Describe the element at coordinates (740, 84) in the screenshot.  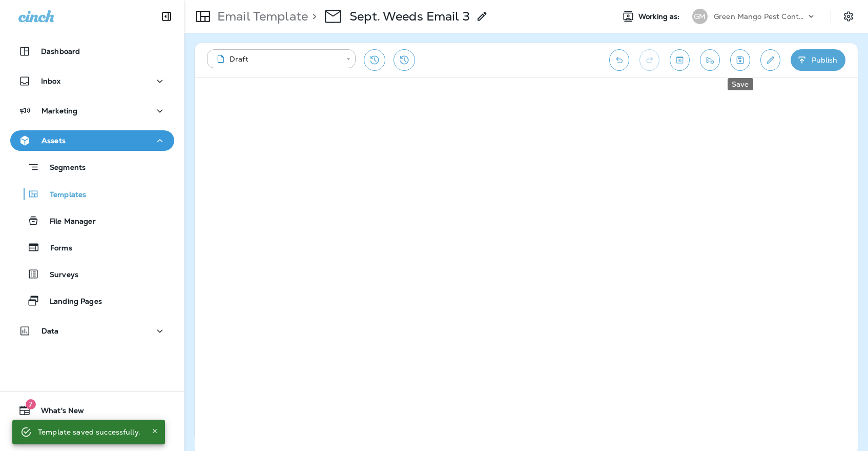
I see `div: Save` at that location.